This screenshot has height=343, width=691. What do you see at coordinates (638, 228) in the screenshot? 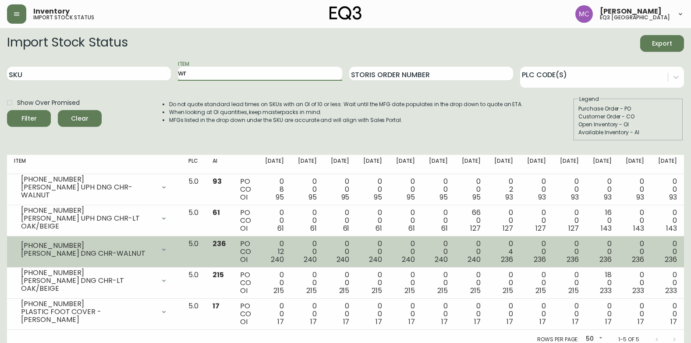
I see `span: 143` at bounding box center [638, 228].